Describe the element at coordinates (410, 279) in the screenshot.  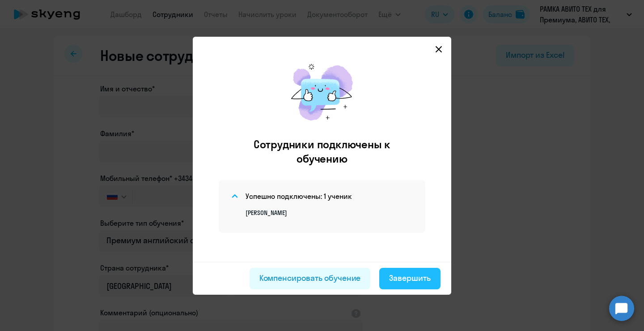
I see `button: Завершить` at that location.